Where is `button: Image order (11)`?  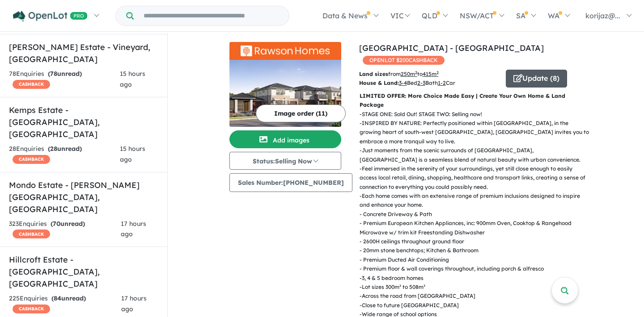
button: Image order (11) is located at coordinates (301, 114).